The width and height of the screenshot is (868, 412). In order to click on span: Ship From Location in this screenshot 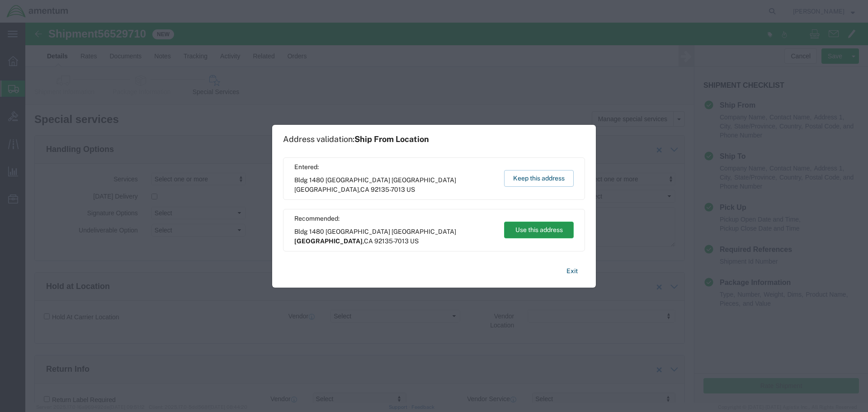, I will do `click(391, 139)`.